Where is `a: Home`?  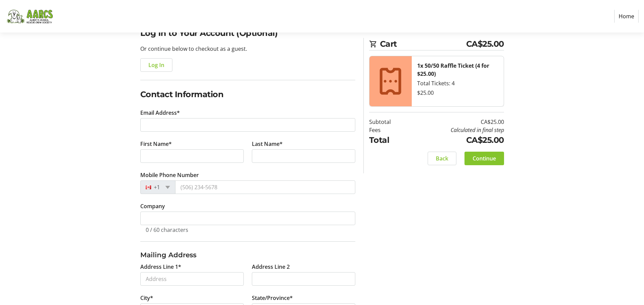 a: Home is located at coordinates (626, 16).